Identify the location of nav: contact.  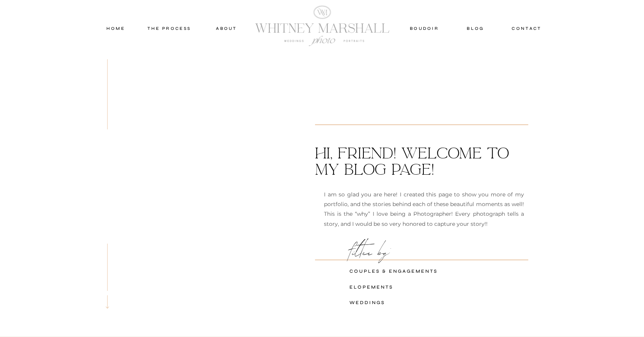
(527, 28).